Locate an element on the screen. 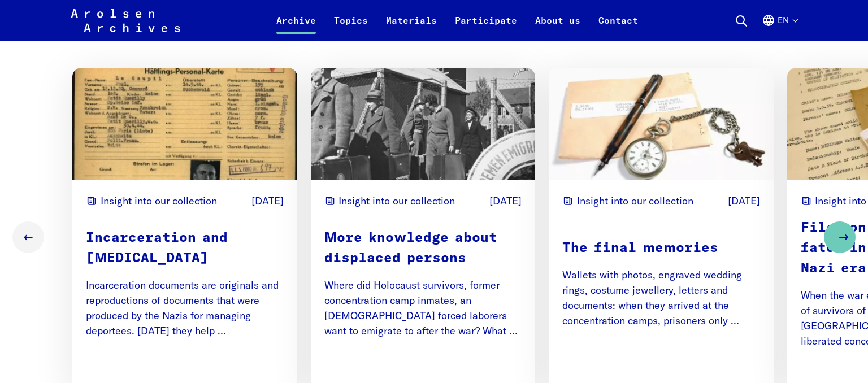  p: The final memories is located at coordinates (661, 248).